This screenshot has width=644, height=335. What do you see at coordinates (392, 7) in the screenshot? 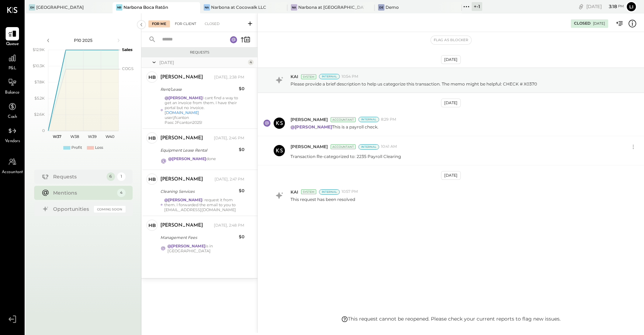
I see `div: Demo` at bounding box center [392, 7].